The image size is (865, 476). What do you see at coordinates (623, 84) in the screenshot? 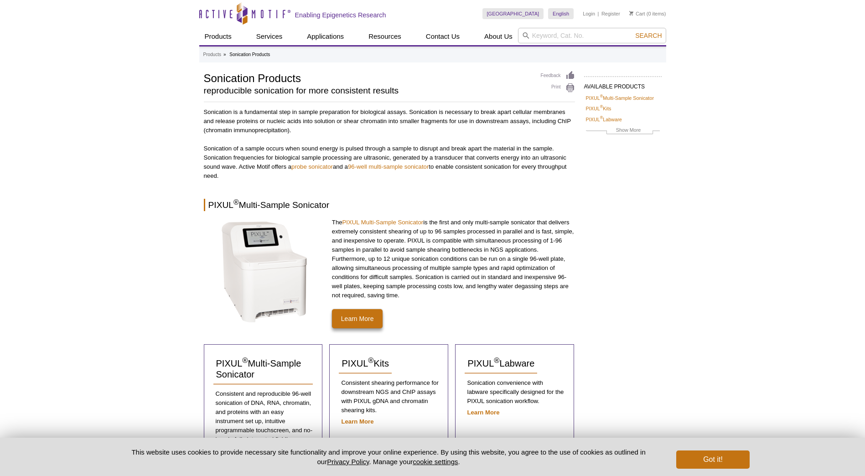
I see `h2: AVAILABLE PRODUCTS` at bounding box center [623, 84].